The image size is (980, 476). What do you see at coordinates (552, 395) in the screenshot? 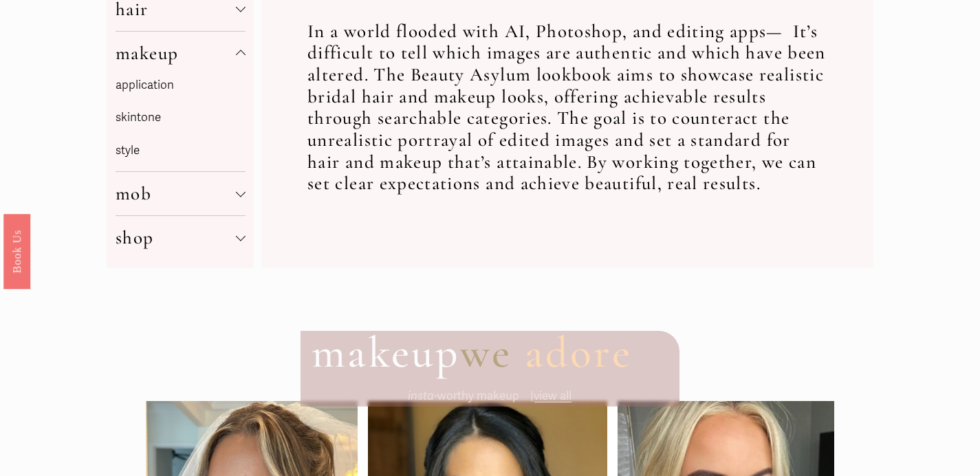
I see `a: view all` at bounding box center [552, 395].